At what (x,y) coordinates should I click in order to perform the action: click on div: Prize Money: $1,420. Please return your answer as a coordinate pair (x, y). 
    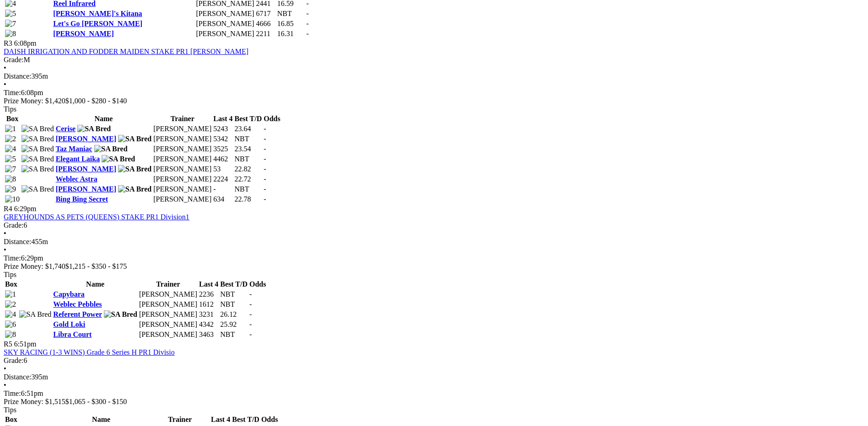
    Looking at the image, I should click on (434, 101).